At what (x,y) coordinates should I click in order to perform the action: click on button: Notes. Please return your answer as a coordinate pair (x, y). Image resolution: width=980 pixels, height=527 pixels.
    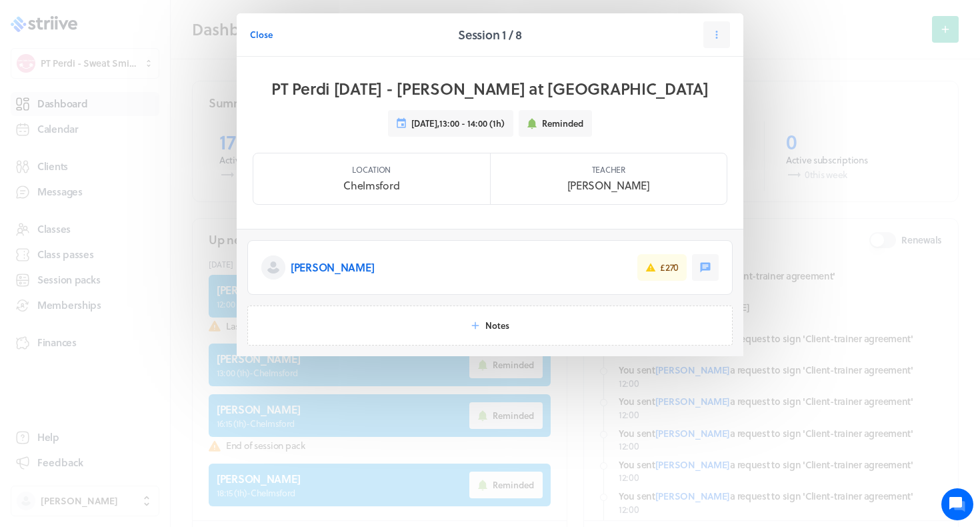
    Looking at the image, I should click on (490, 326).